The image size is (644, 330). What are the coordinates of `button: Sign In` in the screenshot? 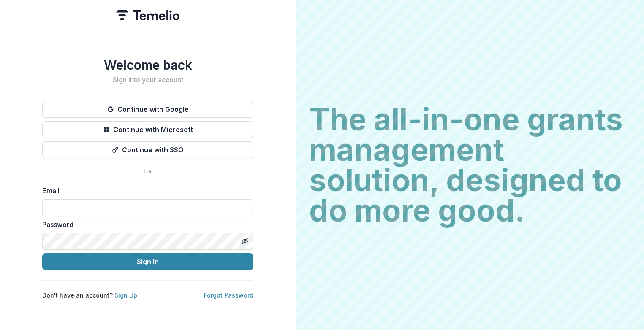 It's located at (148, 262).